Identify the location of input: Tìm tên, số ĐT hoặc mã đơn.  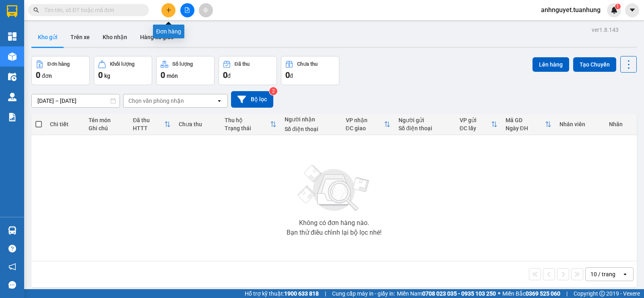
(92, 10).